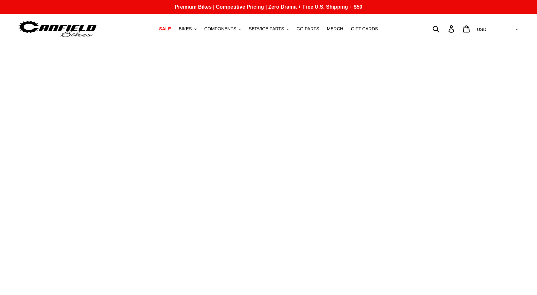  What do you see at coordinates (165, 29) in the screenshot?
I see `a: SALE` at bounding box center [165, 29].